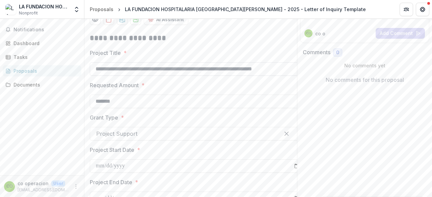  I want to click on div: Tasks, so click(45, 57).